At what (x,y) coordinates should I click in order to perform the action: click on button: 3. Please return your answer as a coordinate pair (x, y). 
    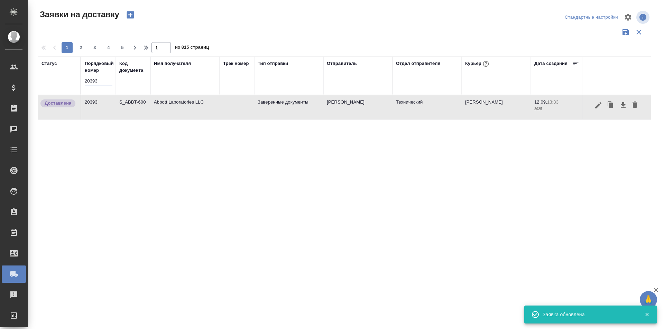
    Looking at the image, I should click on (95, 48).